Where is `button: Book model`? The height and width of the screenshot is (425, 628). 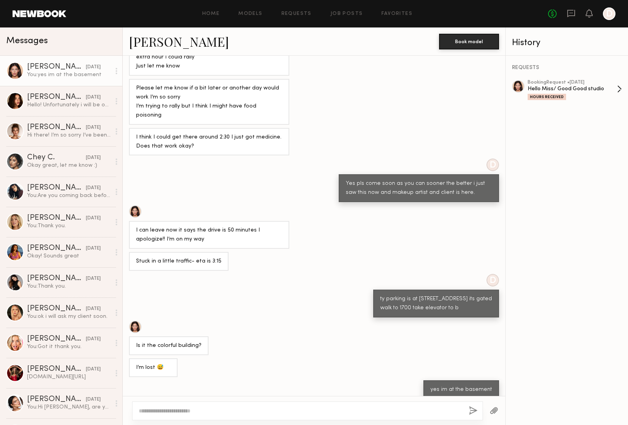
button: Book model is located at coordinates (469, 42).